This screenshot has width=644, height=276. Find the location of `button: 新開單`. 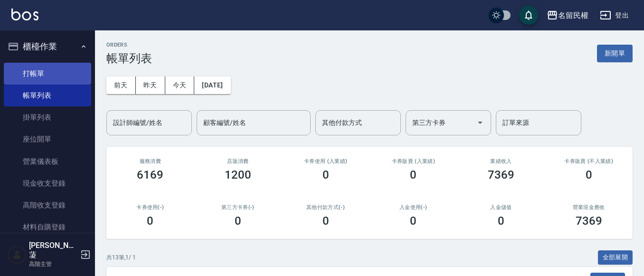

button: 新開單 is located at coordinates (615, 53).